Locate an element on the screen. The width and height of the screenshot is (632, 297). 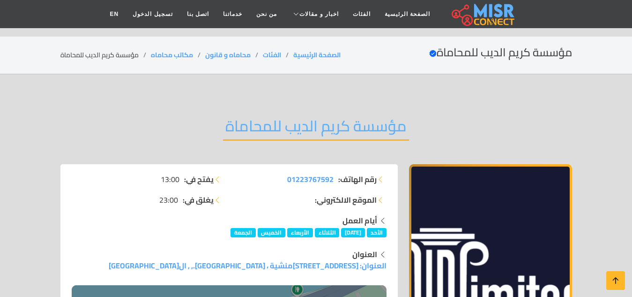
img: main.misr_connect is located at coordinates (483, 14).